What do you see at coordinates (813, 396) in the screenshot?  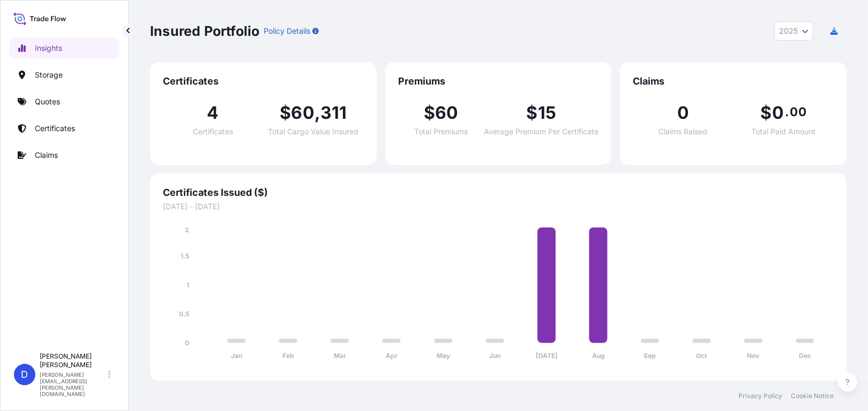 I see `a: Cookie Notice` at bounding box center [813, 396].